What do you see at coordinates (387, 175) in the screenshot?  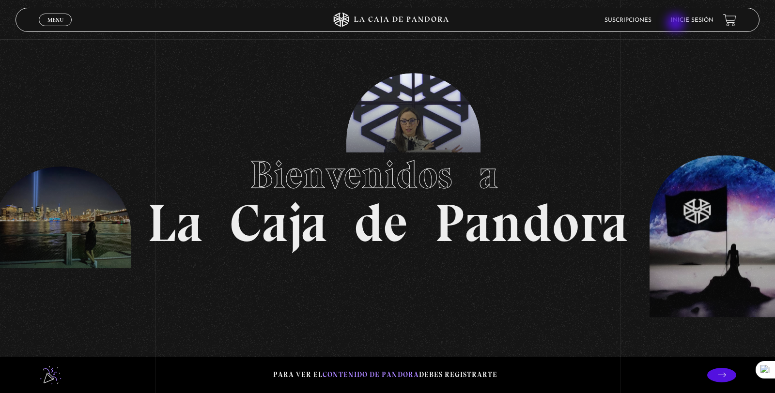 I see `span: Bienvenidos a` at bounding box center [387, 175].